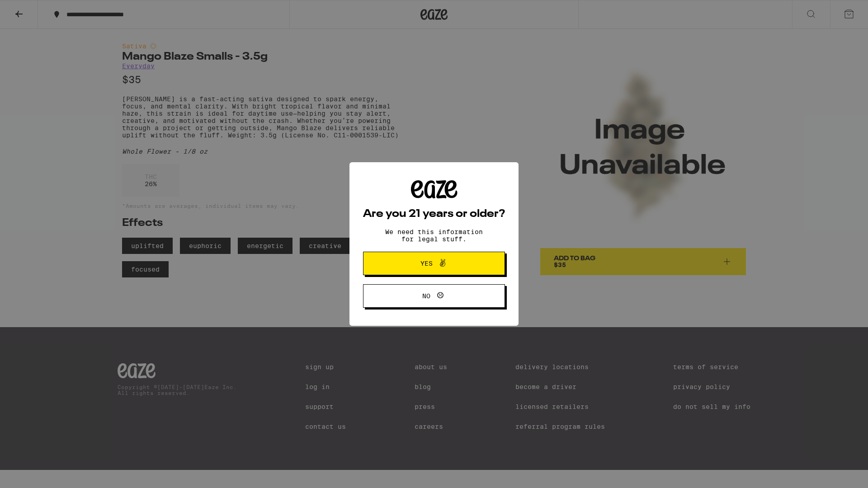 This screenshot has width=868, height=488. Describe the element at coordinates (434, 296) in the screenshot. I see `button: No` at that location.